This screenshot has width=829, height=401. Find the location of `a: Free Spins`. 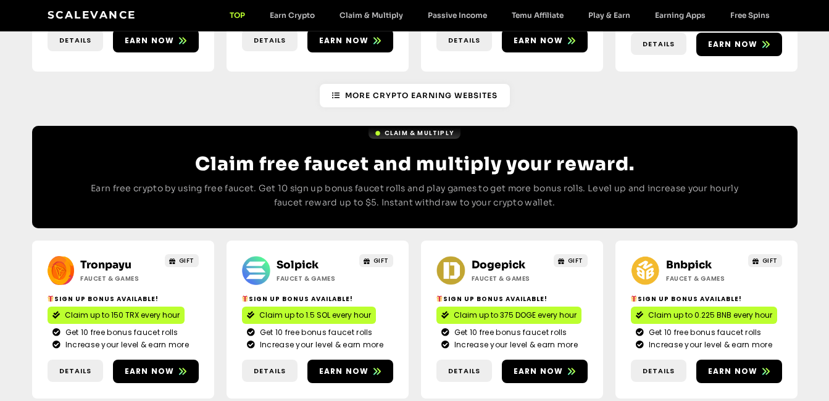

a: Free Spins is located at coordinates (750, 15).